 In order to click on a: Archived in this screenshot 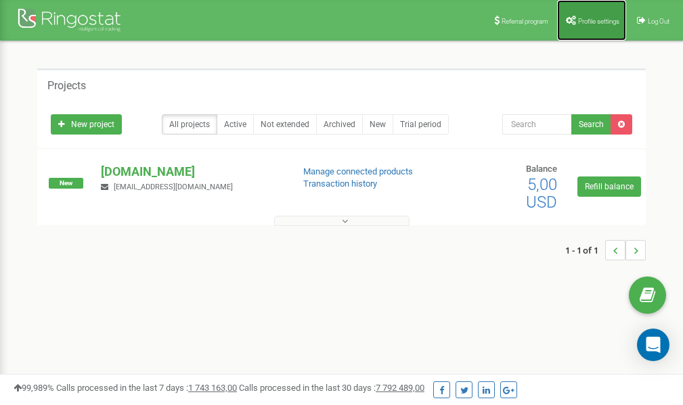, I will do `click(339, 124)`.